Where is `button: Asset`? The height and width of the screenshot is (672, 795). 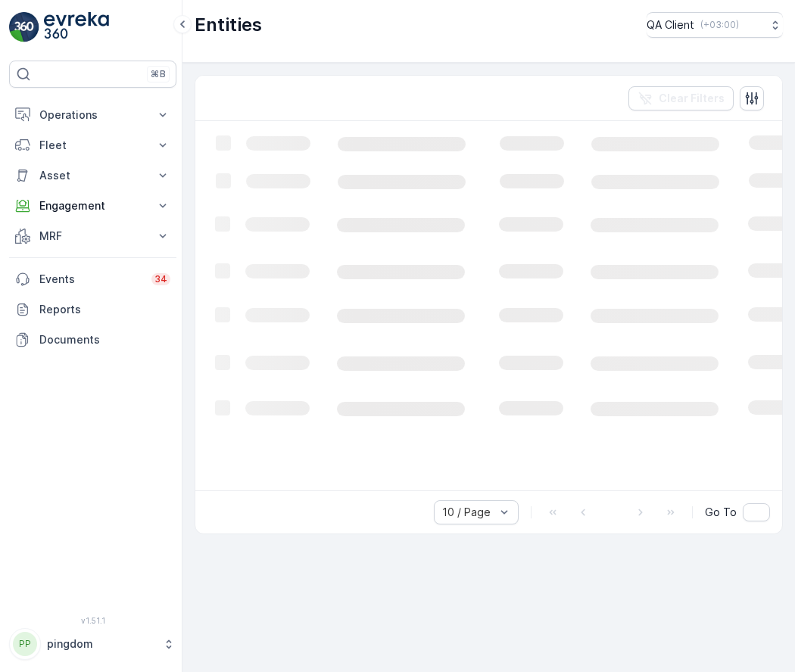
button: Asset is located at coordinates (92, 175).